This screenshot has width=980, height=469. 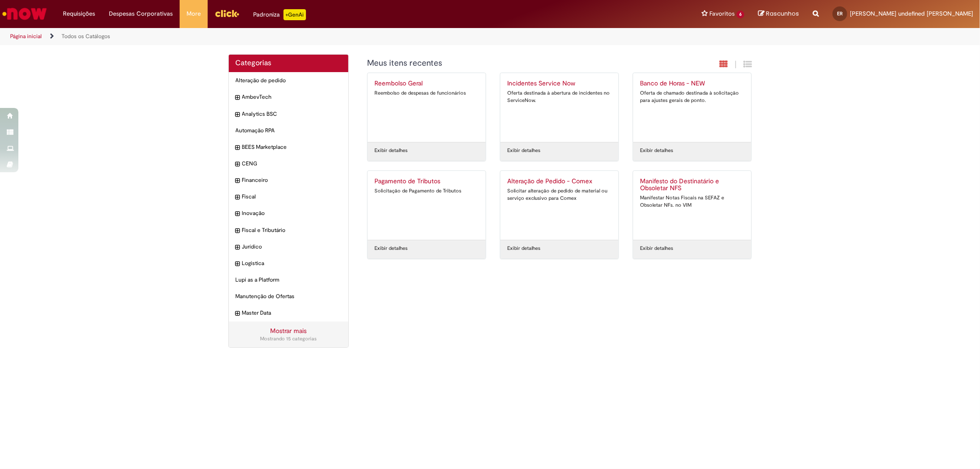 I want to click on a: Incidentes Service Now Oferta destinada à abertura de incidentes no ServiceNow., so click(x=559, y=107).